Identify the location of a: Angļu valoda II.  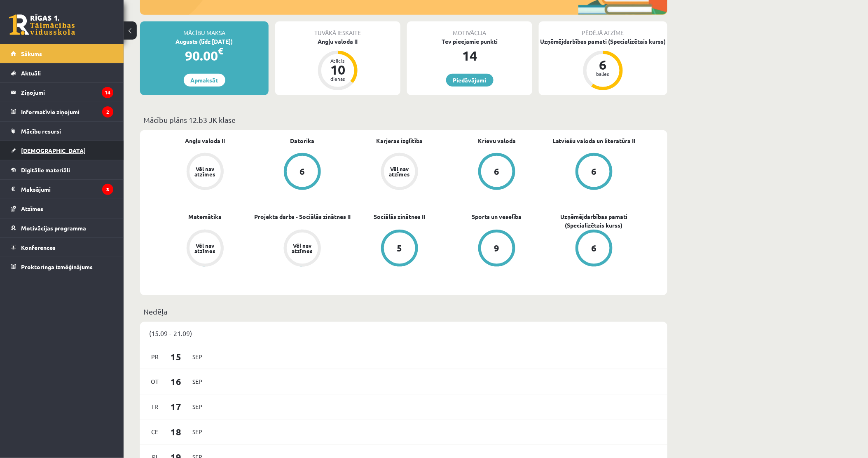
(205, 141).